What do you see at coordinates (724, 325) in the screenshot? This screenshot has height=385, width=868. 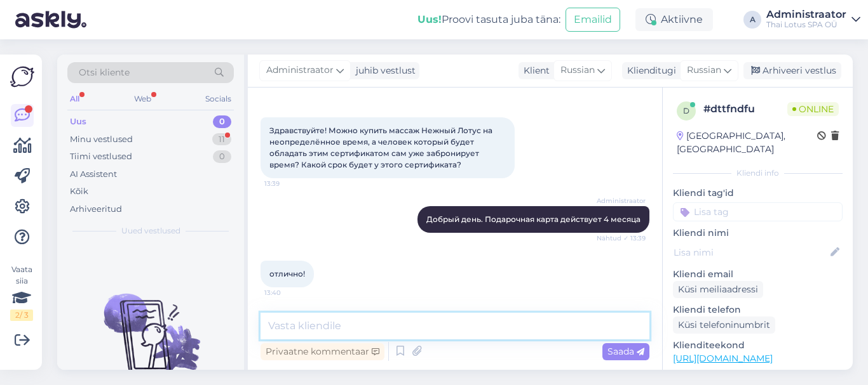 I see `div: Küsi telefoninumbrit` at bounding box center [724, 325].